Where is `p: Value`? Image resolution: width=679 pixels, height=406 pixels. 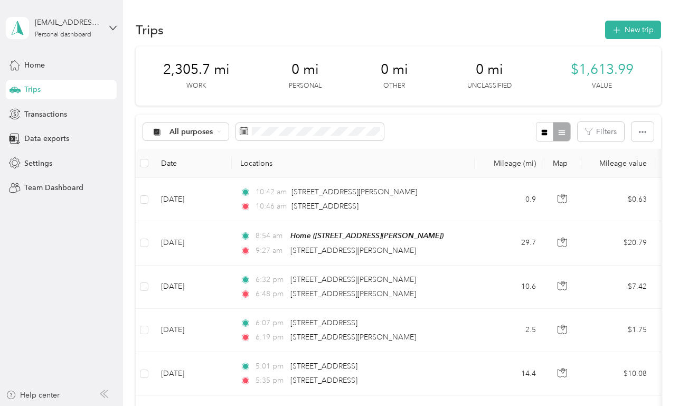 p: Value is located at coordinates (602, 86).